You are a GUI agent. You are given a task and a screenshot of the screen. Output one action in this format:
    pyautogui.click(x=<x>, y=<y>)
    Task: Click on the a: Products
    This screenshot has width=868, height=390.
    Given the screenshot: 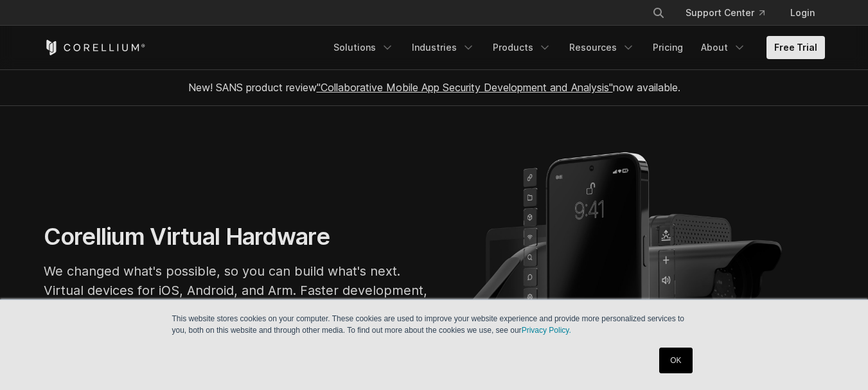 What is the action you would take?
    pyautogui.click(x=522, y=48)
    